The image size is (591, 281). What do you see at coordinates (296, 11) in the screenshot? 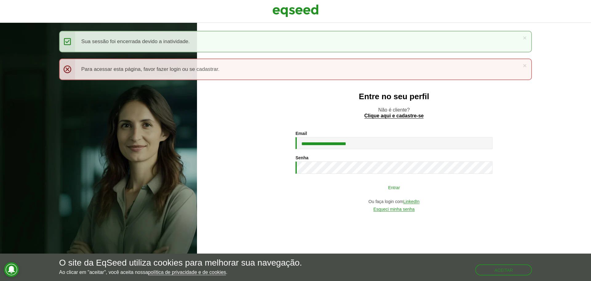
I see `img: EqSeed Logo` at bounding box center [296, 11].